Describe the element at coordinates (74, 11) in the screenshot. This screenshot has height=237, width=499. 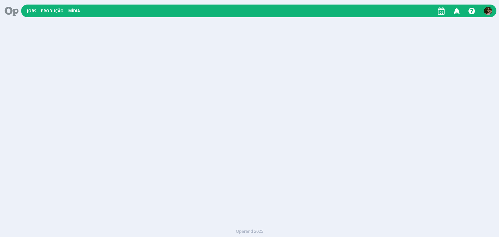
I see `button: Mídia` at that location.